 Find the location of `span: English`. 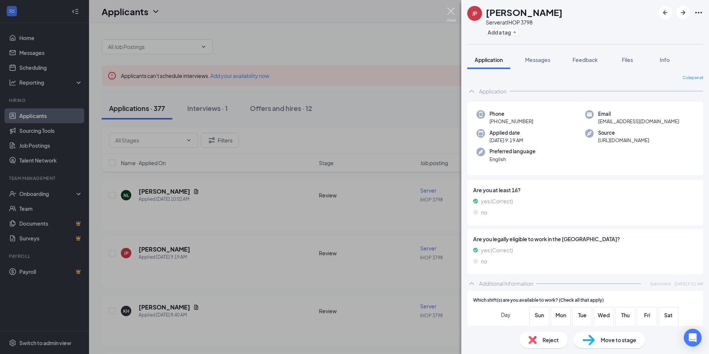

span: English is located at coordinates (513, 159).